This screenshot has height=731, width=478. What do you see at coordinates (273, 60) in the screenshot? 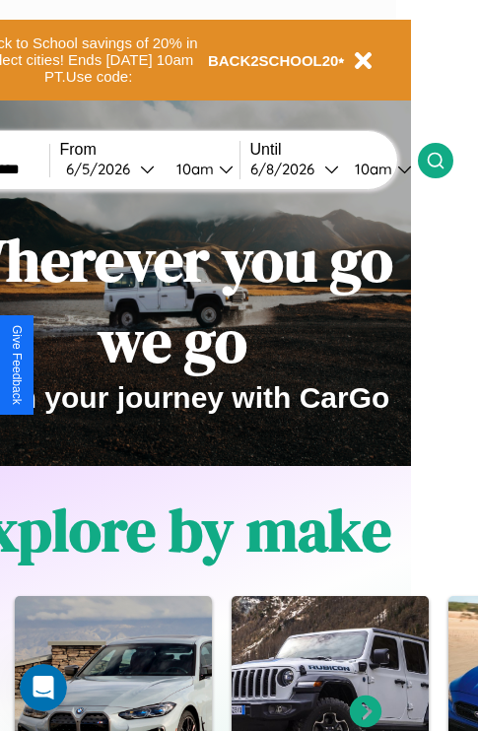
I see `b: BACK2SCHOOL20` at bounding box center [273, 60].